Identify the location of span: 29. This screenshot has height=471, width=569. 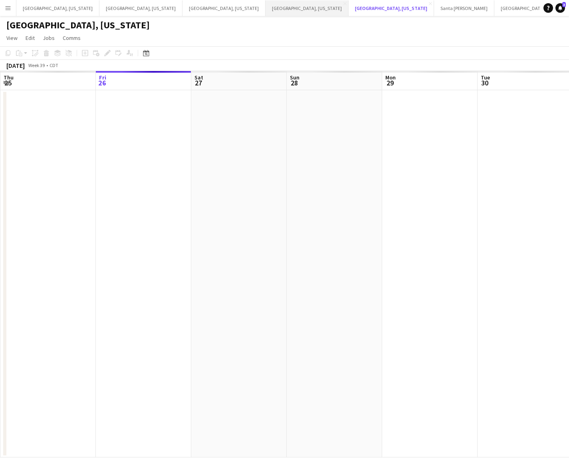
(390, 83).